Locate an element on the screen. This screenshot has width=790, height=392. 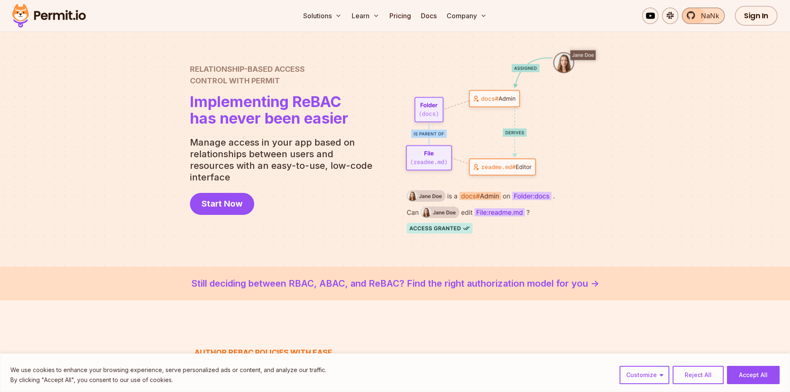
span: Relationship-Based Access is located at coordinates (269, 69).